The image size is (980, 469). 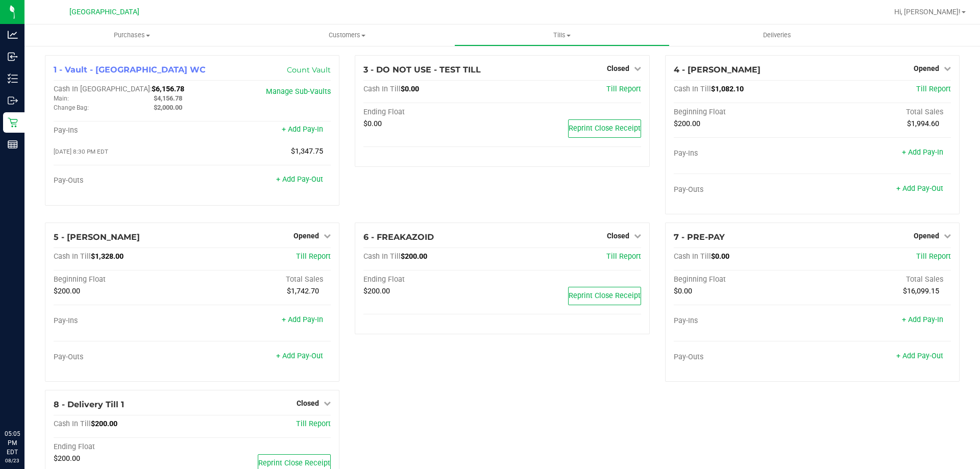 I want to click on span: $16,099.15, so click(x=921, y=291).